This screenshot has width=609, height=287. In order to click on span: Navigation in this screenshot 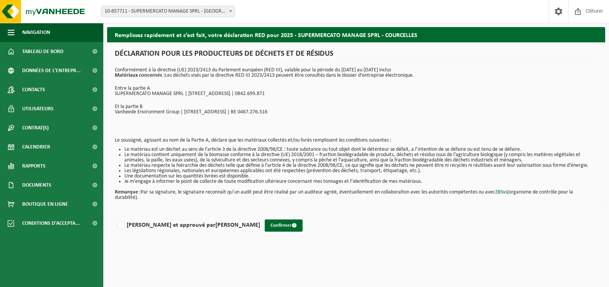, I will do `click(36, 32)`.